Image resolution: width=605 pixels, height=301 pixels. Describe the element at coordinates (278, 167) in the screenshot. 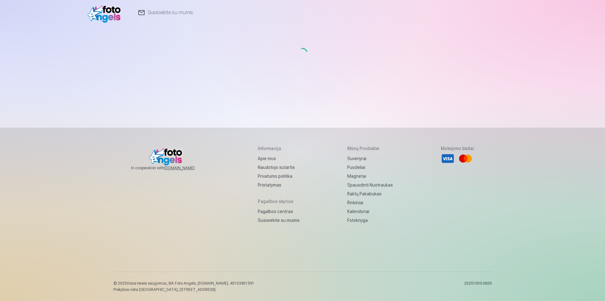

I see `a: Naudotojo sutartis` at that location.